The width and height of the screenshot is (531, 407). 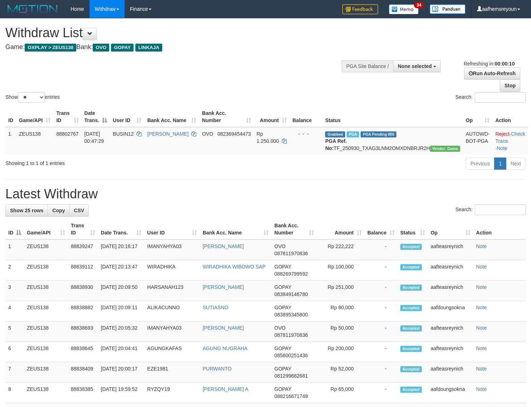 What do you see at coordinates (360, 9) in the screenshot?
I see `img: Feedback.jpg` at bounding box center [360, 9].